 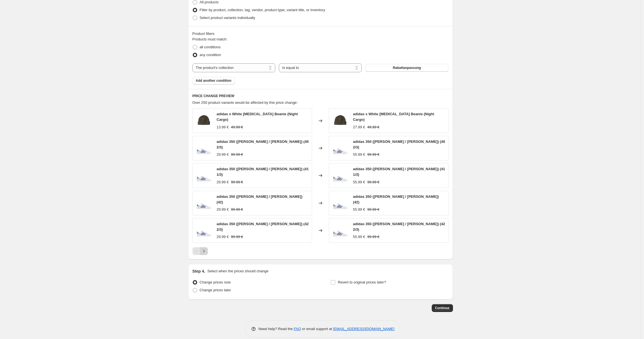 I want to click on button: Next, so click(x=204, y=251).